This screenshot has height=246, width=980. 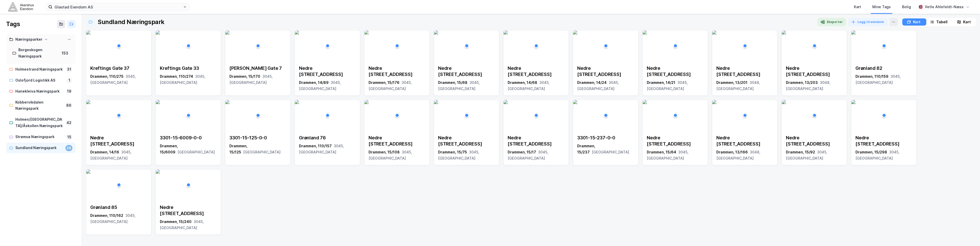 What do you see at coordinates (606, 138) in the screenshot?
I see `div: 3301-15-237-0-0` at bounding box center [606, 138].